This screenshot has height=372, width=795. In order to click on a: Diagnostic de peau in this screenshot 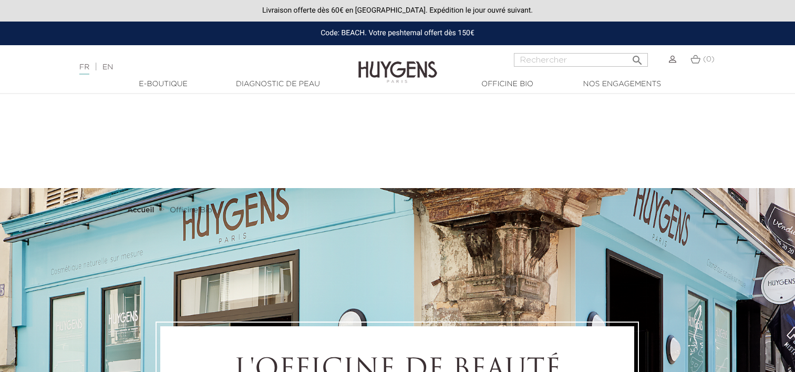, I will do `click(278, 84)`.